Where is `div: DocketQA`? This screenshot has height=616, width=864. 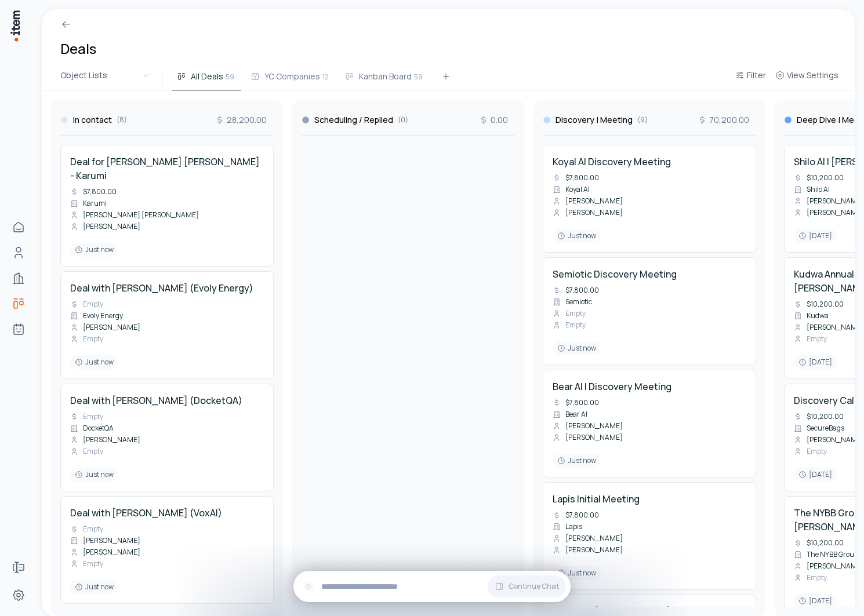 div: DocketQA is located at coordinates (91, 428).